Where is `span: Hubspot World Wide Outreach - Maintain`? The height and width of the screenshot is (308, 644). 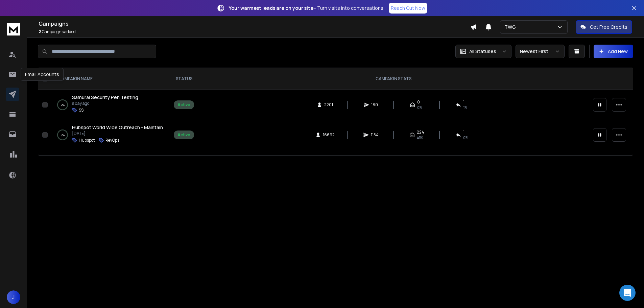
span: Hubspot World Wide Outreach - Maintain is located at coordinates (117, 127).